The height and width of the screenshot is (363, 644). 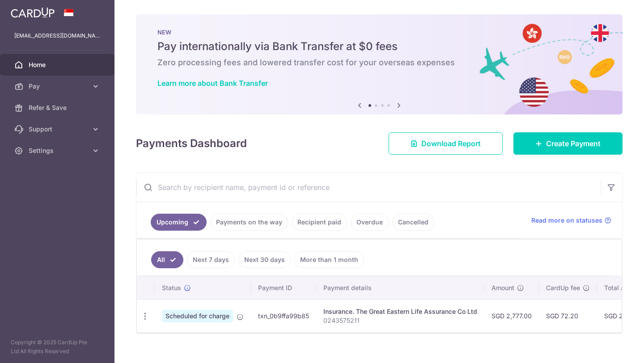 I want to click on span: CardUp fee, so click(x=563, y=288).